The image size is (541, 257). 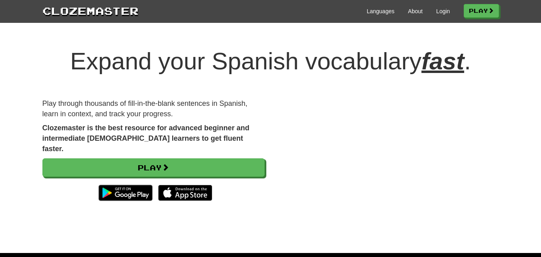 I want to click on a: Clozemaster, so click(x=90, y=10).